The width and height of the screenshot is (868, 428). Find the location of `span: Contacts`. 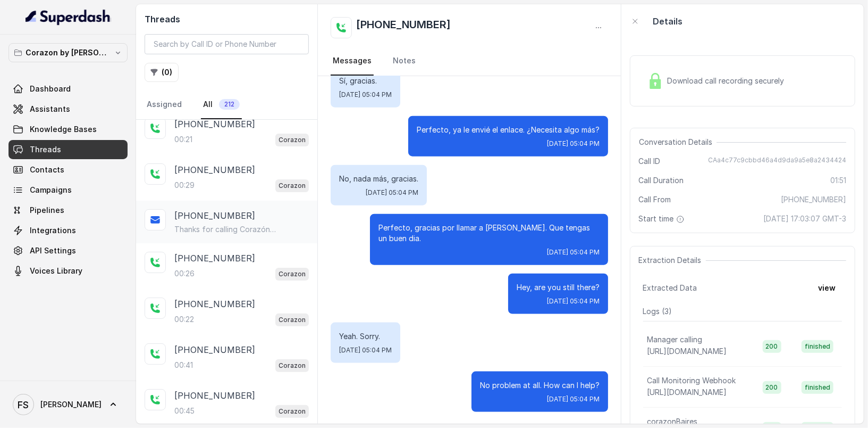

span: Contacts is located at coordinates (47, 170).